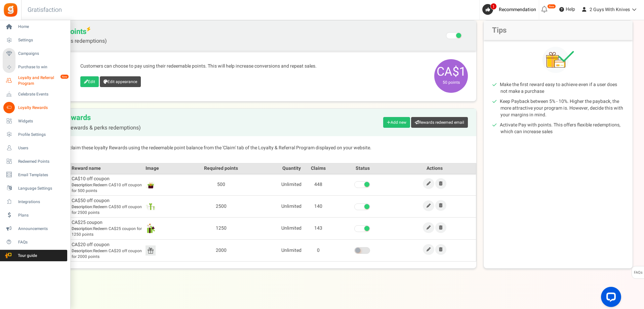  Describe the element at coordinates (397, 122) in the screenshot. I see `a: Add new` at that location.